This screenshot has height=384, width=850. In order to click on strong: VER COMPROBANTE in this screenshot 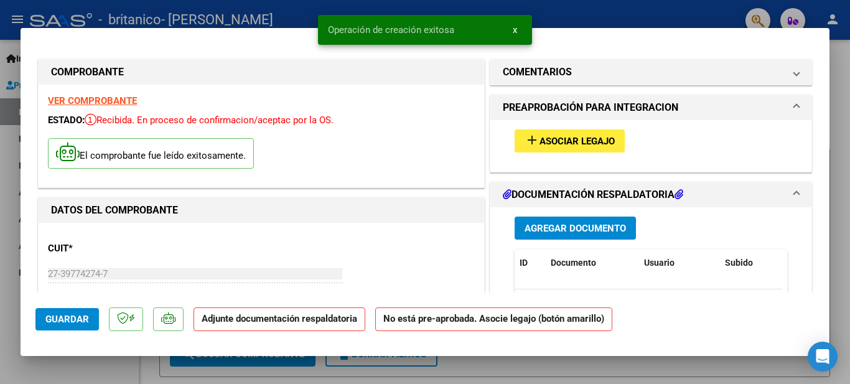, I will do `click(92, 101)`.